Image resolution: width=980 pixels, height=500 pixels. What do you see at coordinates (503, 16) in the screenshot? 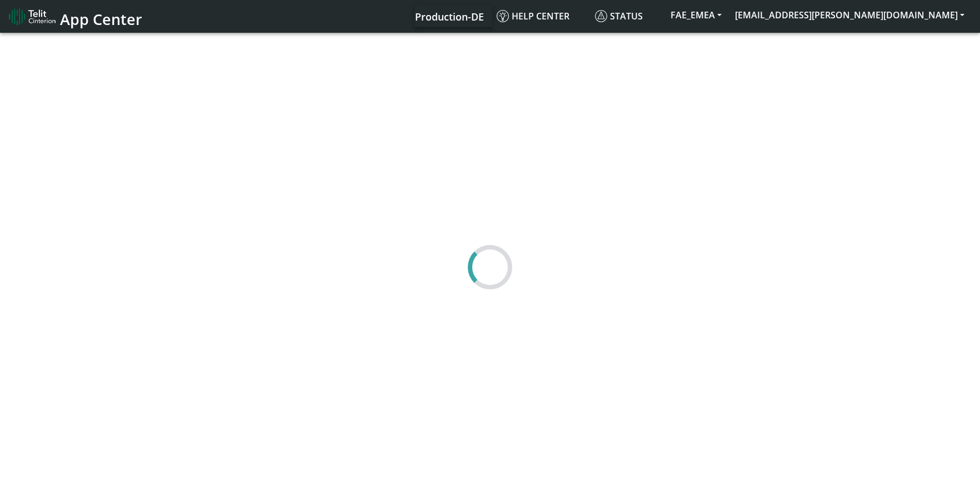
I see `img: knowledge.svg` at bounding box center [503, 16].